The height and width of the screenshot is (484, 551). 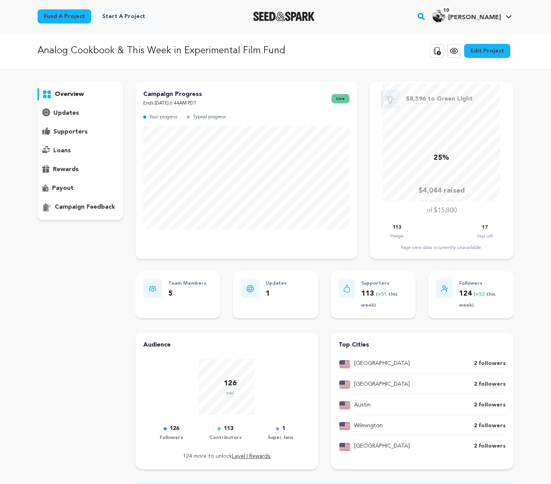 I want to click on p: Updates, so click(x=276, y=283).